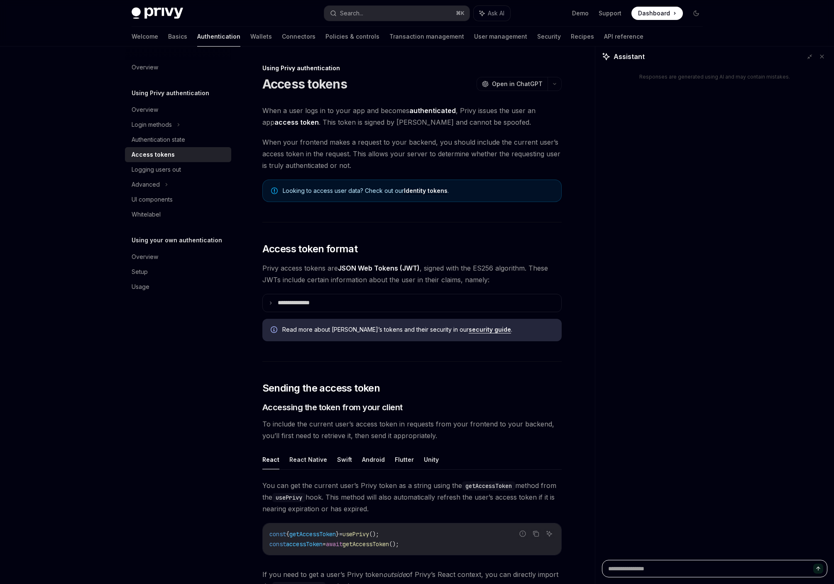 Image resolution: width=834 pixels, height=584 pixels. Describe the element at coordinates (152, 199) in the screenshot. I see `div: UI components` at that location.